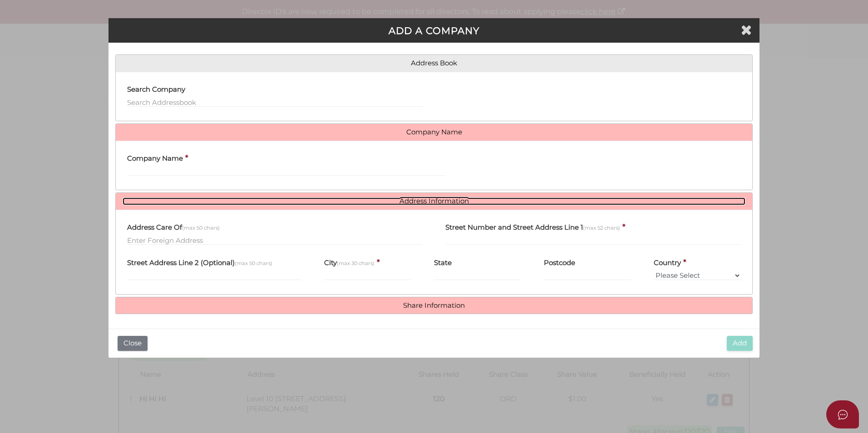 The height and width of the screenshot is (433, 868). I want to click on small: (max 30 chars), so click(356, 263).